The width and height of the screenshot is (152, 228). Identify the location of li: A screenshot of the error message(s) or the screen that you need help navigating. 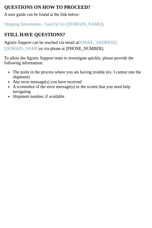
(80, 89).